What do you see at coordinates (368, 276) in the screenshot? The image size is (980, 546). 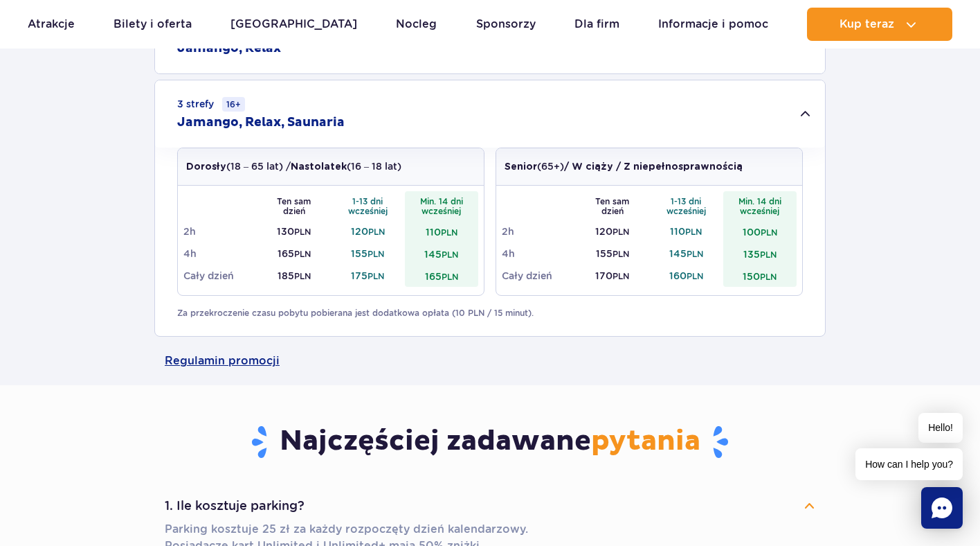 I see `td: 175` at bounding box center [368, 276].